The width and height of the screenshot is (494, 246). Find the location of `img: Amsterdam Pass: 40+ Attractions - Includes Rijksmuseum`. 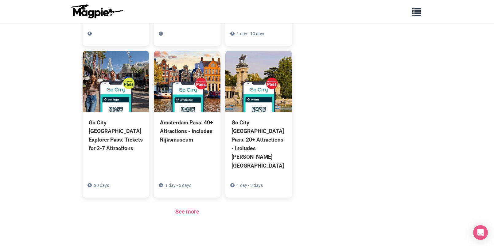

img: Amsterdam Pass: 40+ Attractions - Includes Rijksmuseum is located at coordinates (187, 82).